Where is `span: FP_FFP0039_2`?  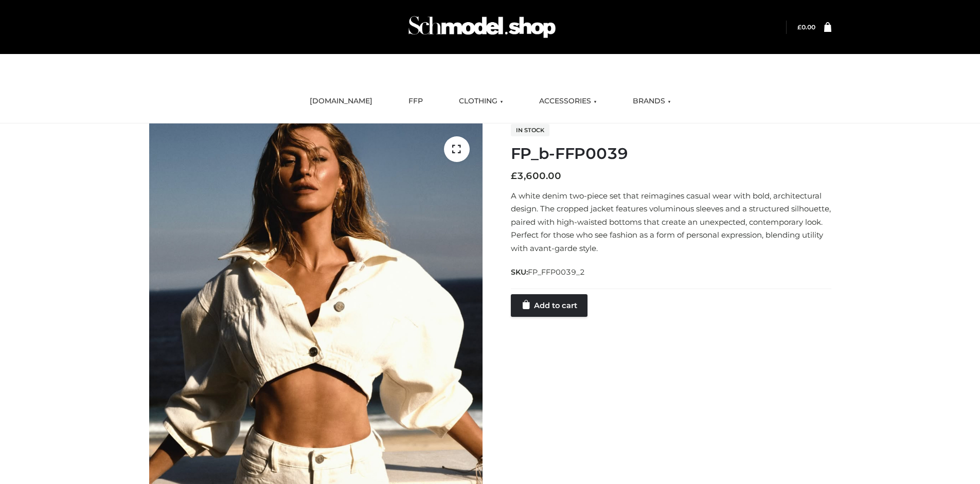 span: FP_FFP0039_2 is located at coordinates (556, 272).